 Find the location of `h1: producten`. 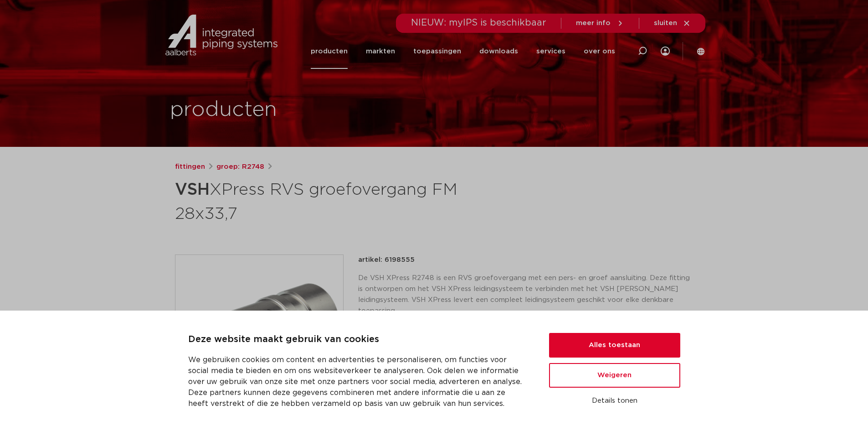

h1: producten is located at coordinates (224, 110).